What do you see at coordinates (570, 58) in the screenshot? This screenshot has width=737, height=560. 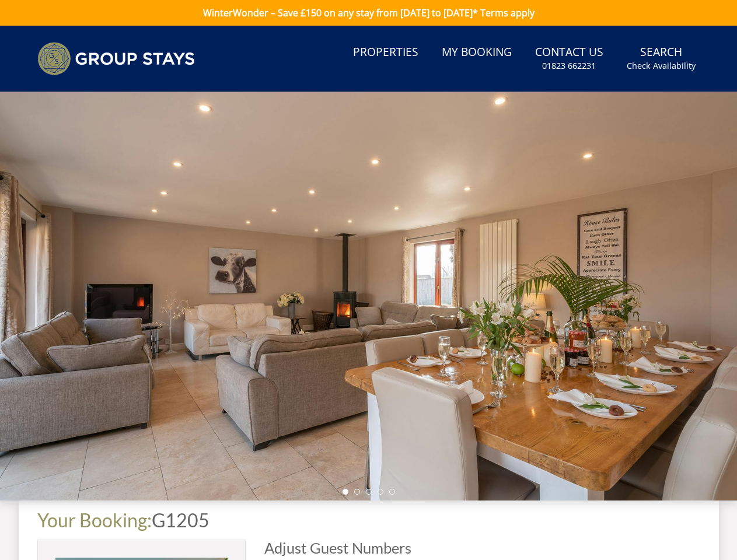 I see `a: Contact Us01823 662231` at bounding box center [570, 58].